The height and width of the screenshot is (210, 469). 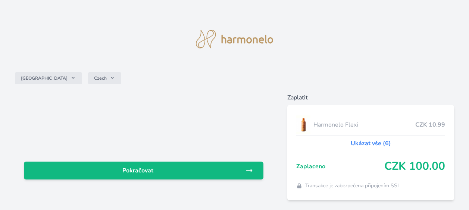 What do you see at coordinates (104, 78) in the screenshot?
I see `button: Czech` at bounding box center [104, 78].